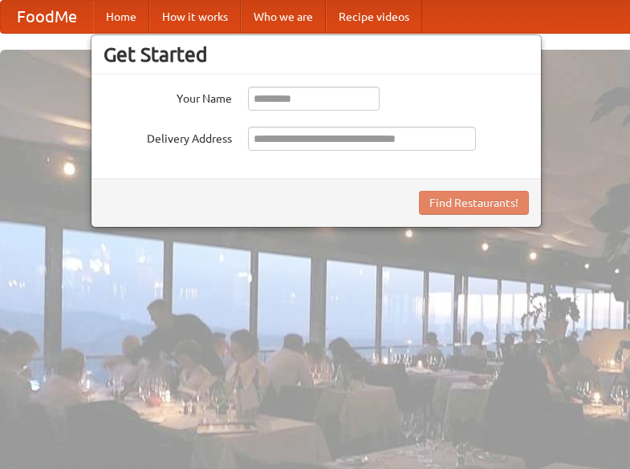  What do you see at coordinates (121, 17) in the screenshot?
I see `a: Home` at bounding box center [121, 17].